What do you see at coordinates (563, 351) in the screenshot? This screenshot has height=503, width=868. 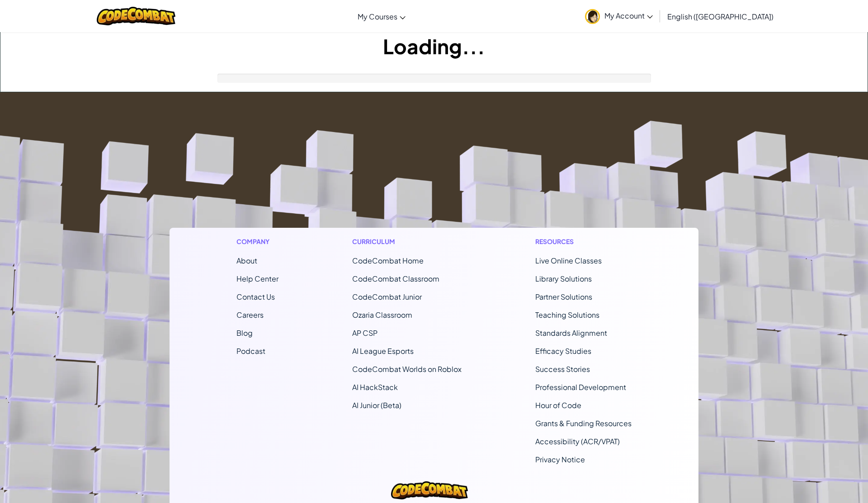 I see `a: Efficacy Studies` at bounding box center [563, 351].